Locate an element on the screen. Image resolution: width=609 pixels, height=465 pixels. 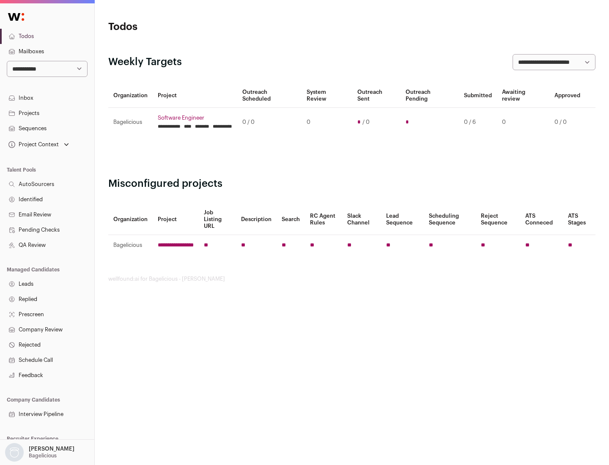
span: / 0 is located at coordinates (366, 122).